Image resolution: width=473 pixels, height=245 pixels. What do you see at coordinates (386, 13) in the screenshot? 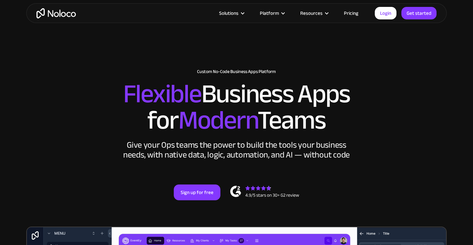
I see `a: Login` at bounding box center [386, 13].